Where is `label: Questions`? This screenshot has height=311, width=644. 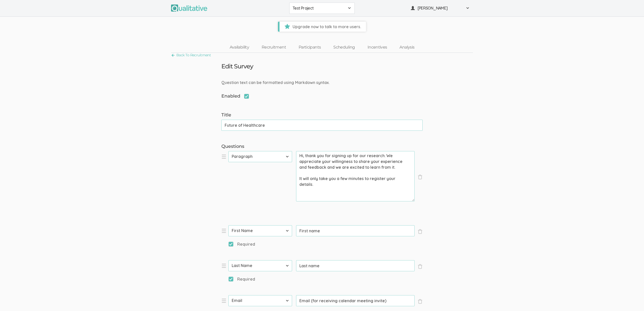
label: Questions is located at coordinates (322, 147).